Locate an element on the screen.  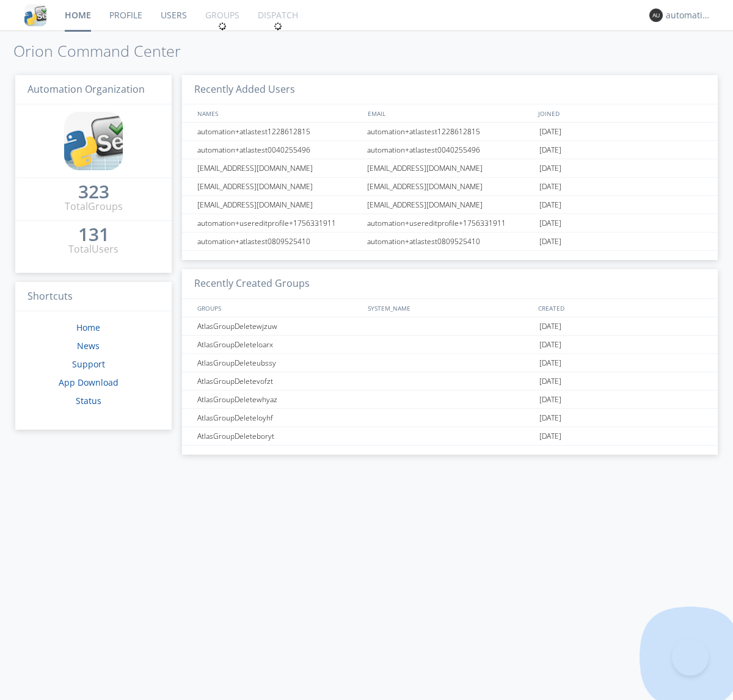
div: NAMES is located at coordinates (278, 113).